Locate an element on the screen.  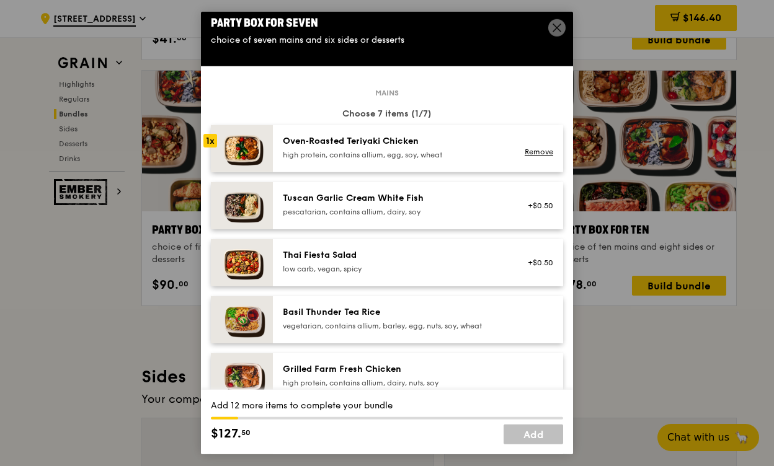
img: daily_normal_Oven-Roasted_Teriyaki_Chicken__Horizontal_.jpg is located at coordinates (242, 149).